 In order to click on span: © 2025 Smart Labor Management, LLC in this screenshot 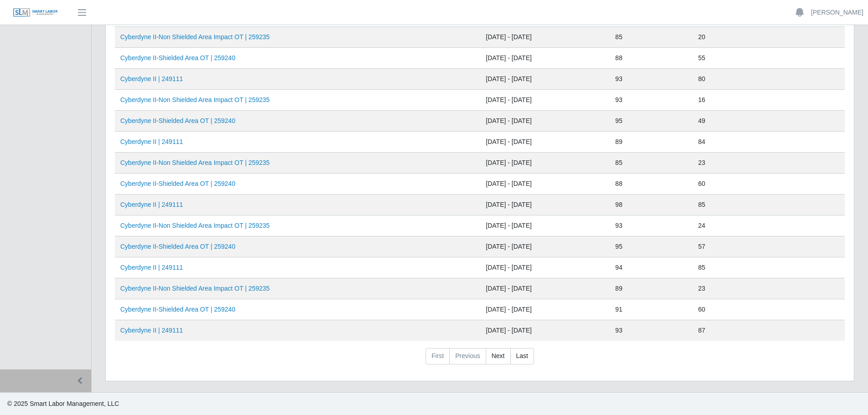, I will do `click(63, 404)`.